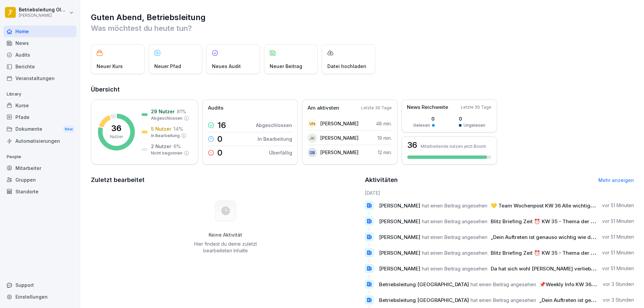  What do you see at coordinates (362, 17) in the screenshot?
I see `h1: Guten Abend, Betriebsleitung` at bounding box center [362, 17].